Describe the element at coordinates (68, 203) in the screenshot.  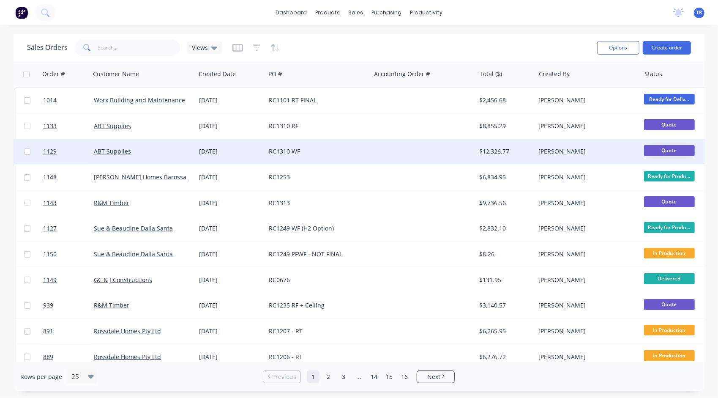
I see `a: 1143` at that location.